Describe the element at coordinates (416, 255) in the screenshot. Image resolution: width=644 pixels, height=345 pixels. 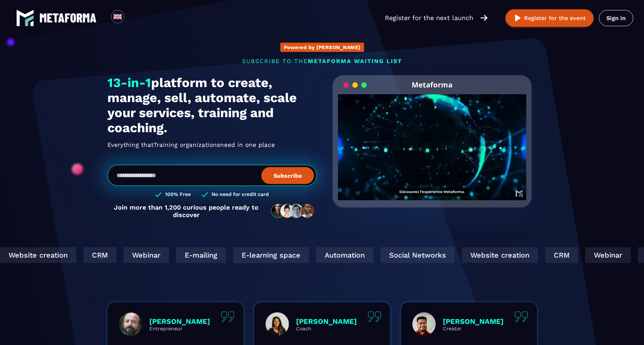
I see `div: Social Networks` at that location.